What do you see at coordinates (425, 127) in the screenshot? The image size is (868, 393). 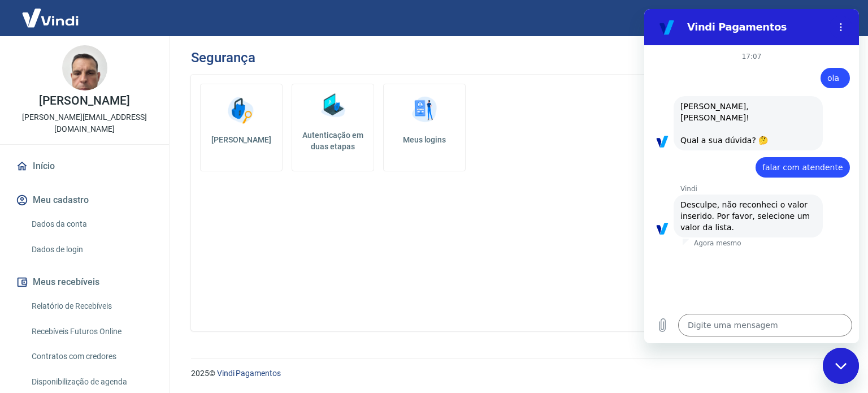 I see `a: Meus logins` at bounding box center [425, 127].